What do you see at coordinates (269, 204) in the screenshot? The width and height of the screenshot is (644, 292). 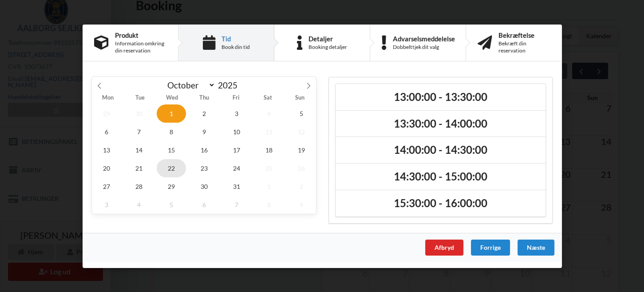 I see `span: November 8, 2025` at bounding box center [269, 204].